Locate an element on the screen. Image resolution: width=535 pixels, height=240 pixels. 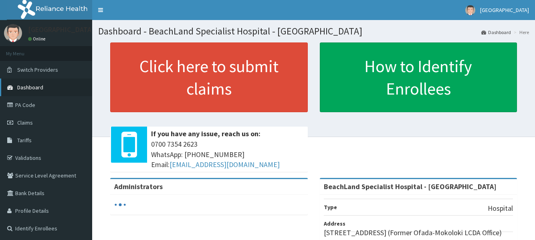
b: Administrators is located at coordinates (138, 186).